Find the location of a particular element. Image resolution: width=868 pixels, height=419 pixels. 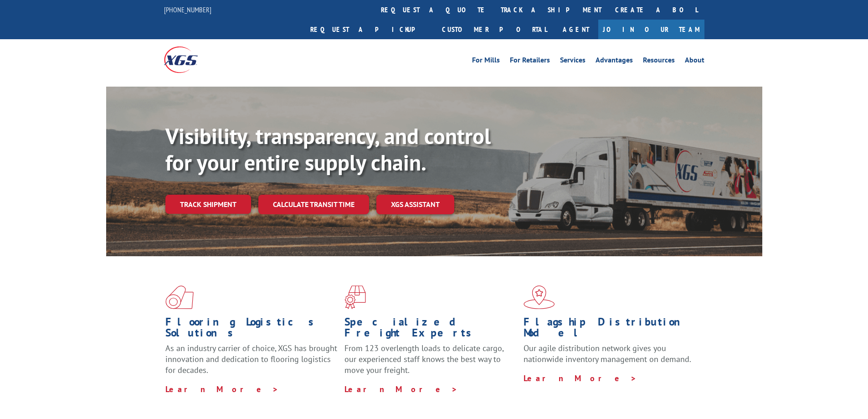

a: Calculate transit time is located at coordinates (314, 204).